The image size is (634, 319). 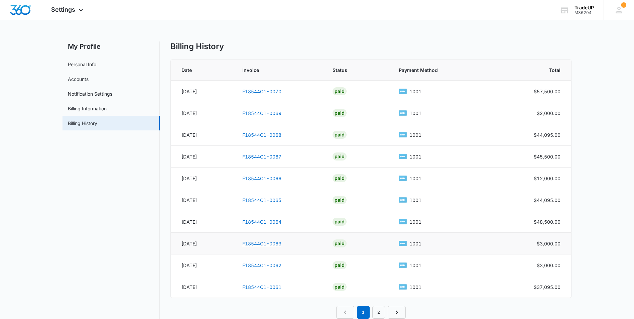 What do you see at coordinates (624, 5) in the screenshot?
I see `div: notifications count` at bounding box center [624, 5].